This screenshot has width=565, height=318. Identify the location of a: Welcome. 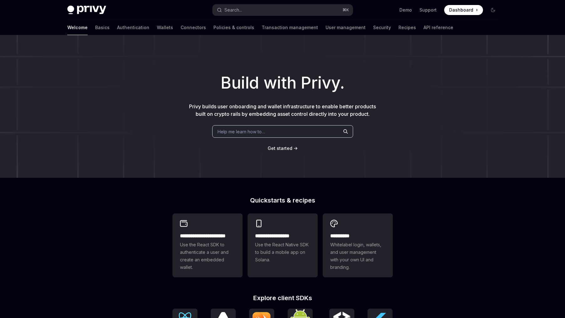
(77, 28).